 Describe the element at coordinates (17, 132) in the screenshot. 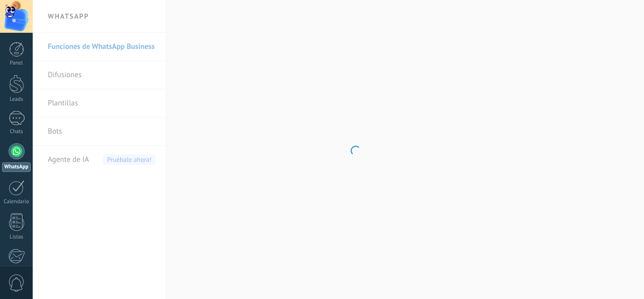

I see `div: Chats` at that location.